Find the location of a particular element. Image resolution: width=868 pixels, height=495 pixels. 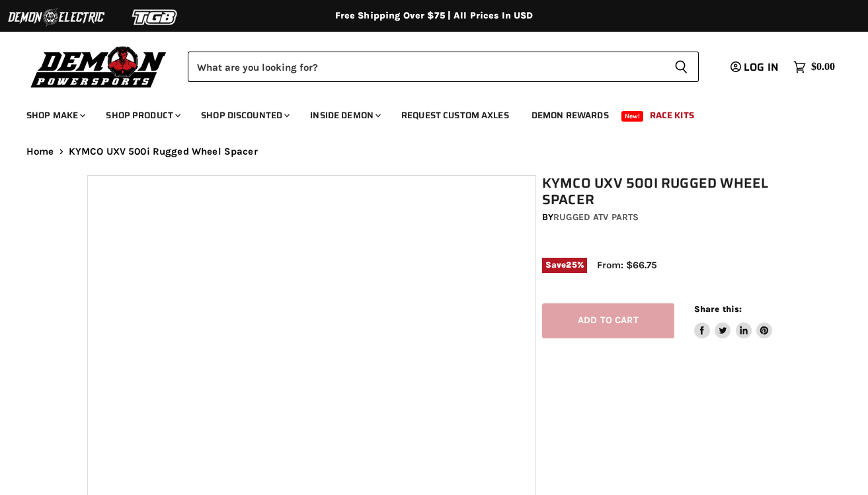

span: $0.00 is located at coordinates (823, 67).